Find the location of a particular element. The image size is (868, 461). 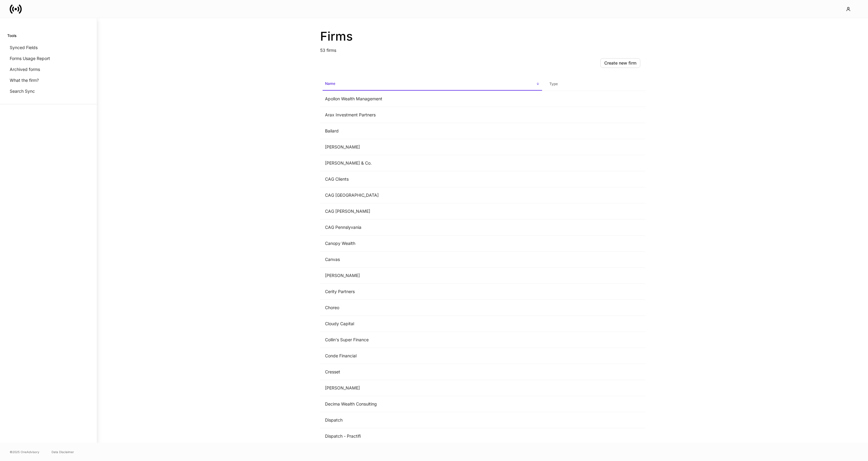

td: Choreo is located at coordinates (432, 307).